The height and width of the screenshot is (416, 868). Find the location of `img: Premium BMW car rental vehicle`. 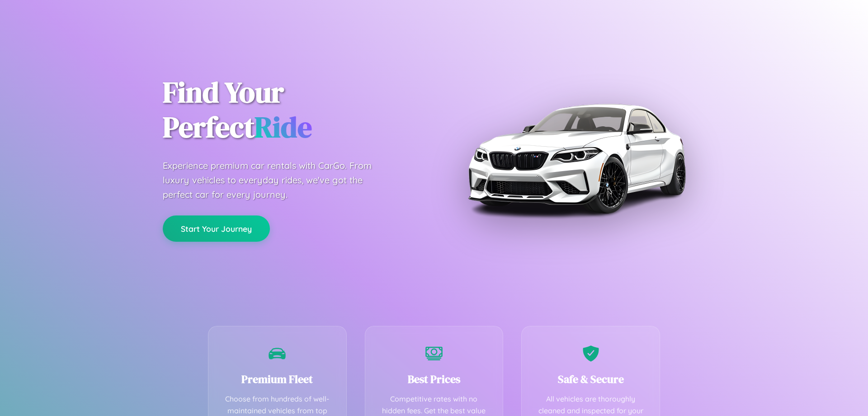

img: Premium BMW car rental vehicle is located at coordinates (577, 159).